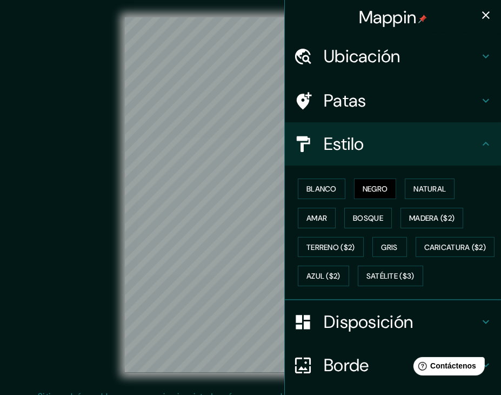  Describe the element at coordinates (390, 276) in the screenshot. I see `font: Satélite ($3)` at that location.